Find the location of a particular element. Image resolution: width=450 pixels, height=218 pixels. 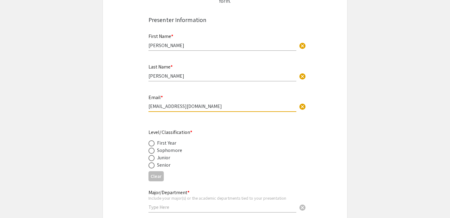

mat-label: First Name is located at coordinates (161, 36).